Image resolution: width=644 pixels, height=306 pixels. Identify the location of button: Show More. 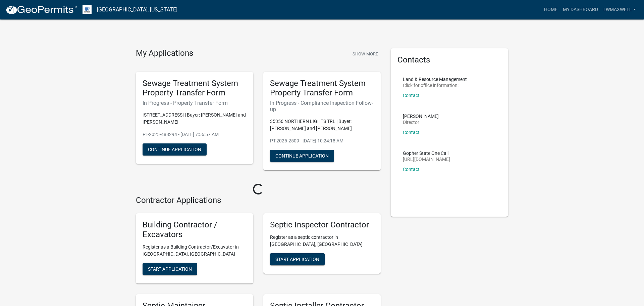
(365, 54).